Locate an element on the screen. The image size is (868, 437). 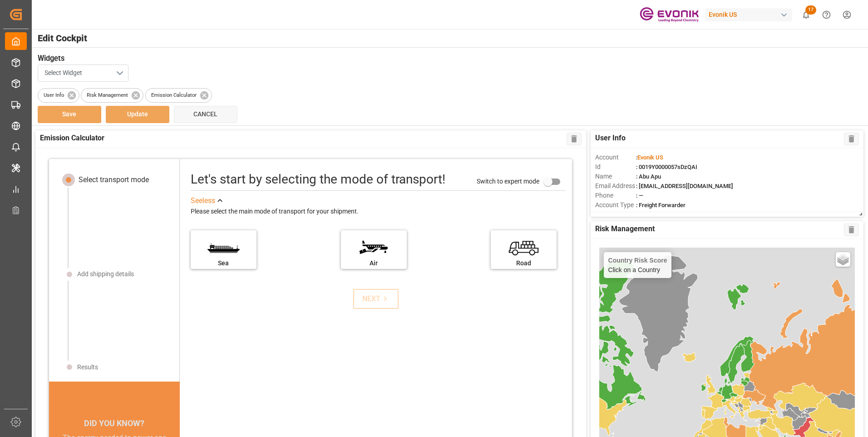
button: show 17 new notifications is located at coordinates (806, 15).